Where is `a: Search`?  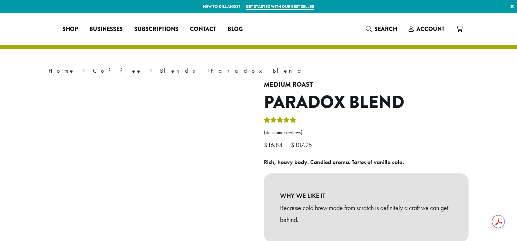 a: Search is located at coordinates (382, 29).